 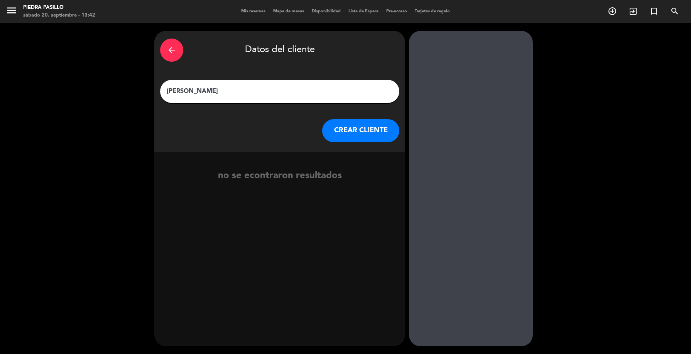 I want to click on div: sábado 20. septiembre - 13:42, so click(x=59, y=15).